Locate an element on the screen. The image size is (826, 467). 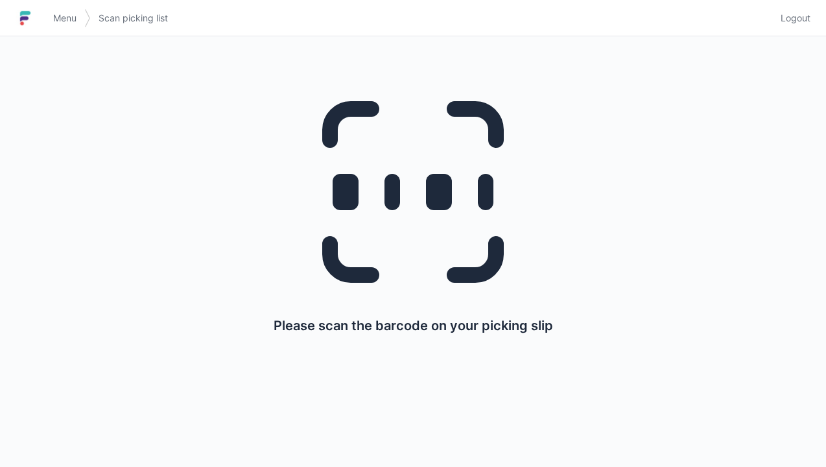
span: Menu is located at coordinates (65, 18).